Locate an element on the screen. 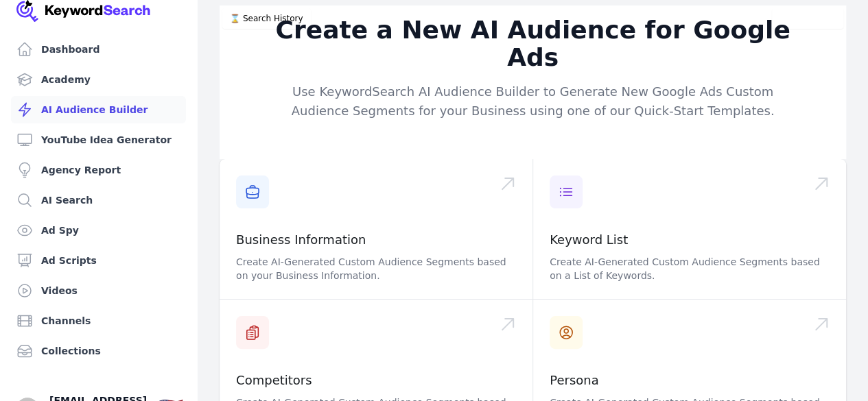 This screenshot has height=401, width=868. a: Ad Scripts is located at coordinates (98, 261).